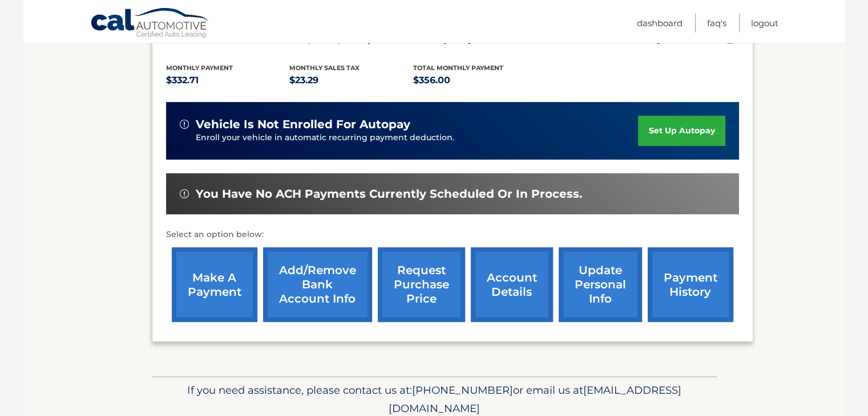 The height and width of the screenshot is (416, 868). Describe the element at coordinates (351, 81) in the screenshot. I see `p: $23.29` at that location.